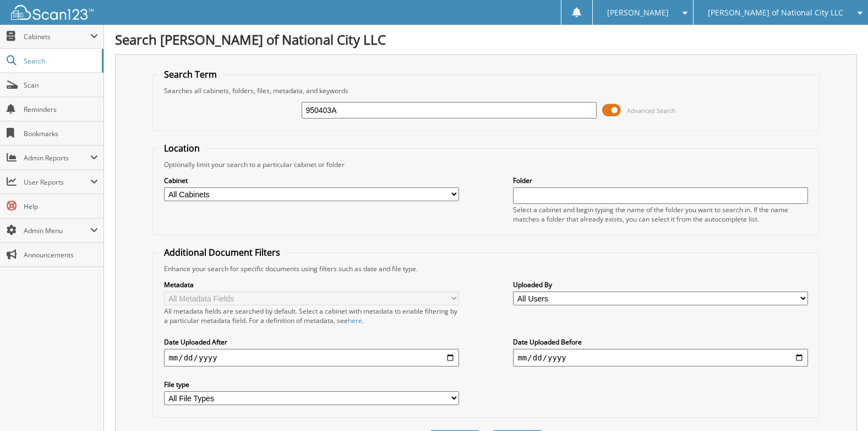  What do you see at coordinates (57, 230) in the screenshot?
I see `span: Admin Menu` at bounding box center [57, 230].